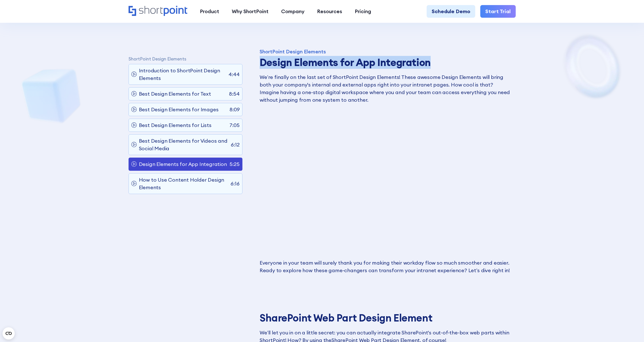  What do you see at coordinates (234, 74) in the screenshot?
I see `p: 4:44` at bounding box center [234, 74].